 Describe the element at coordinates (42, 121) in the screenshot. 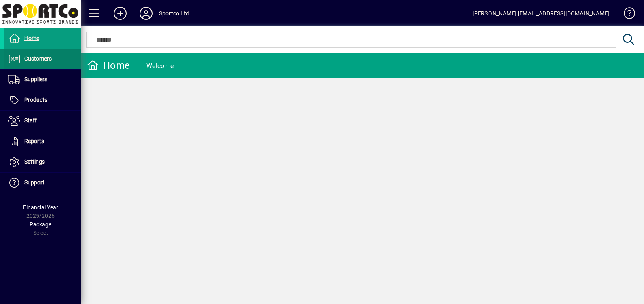

I see `a: Staff` at that location.